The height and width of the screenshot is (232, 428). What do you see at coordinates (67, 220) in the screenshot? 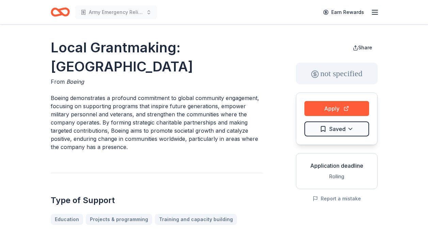
I see `a: Education` at bounding box center [67, 220].